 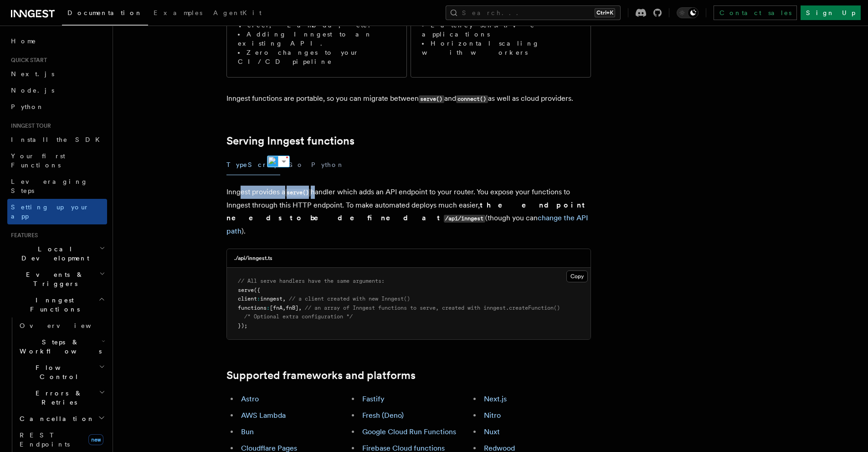 What do you see at coordinates (432, 308) in the screenshot?
I see `span: // an array of Inngest functions to serve, created with inngest.createFunction()` at bounding box center [432, 308].